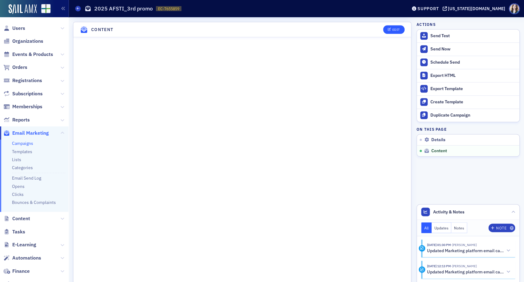 The height and width of the screenshot is (282, 524). Describe the element at coordinates (27, 107) in the screenshot. I see `span: Memberships` at that location.